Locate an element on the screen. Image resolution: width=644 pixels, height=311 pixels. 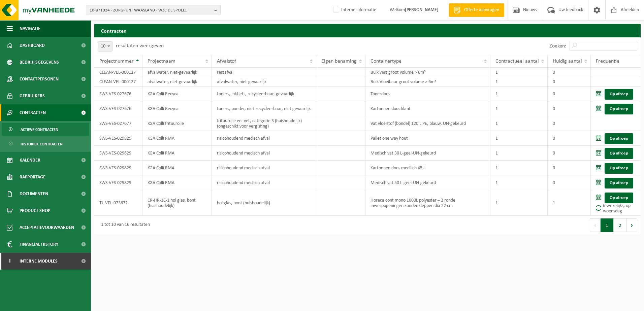
td: restafval is located at coordinates (264, 72).